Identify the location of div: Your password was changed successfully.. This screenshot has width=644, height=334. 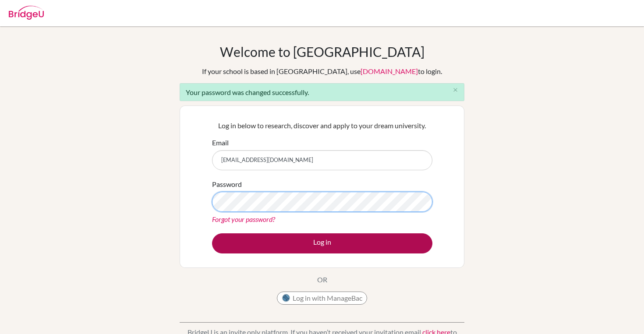
(322, 92).